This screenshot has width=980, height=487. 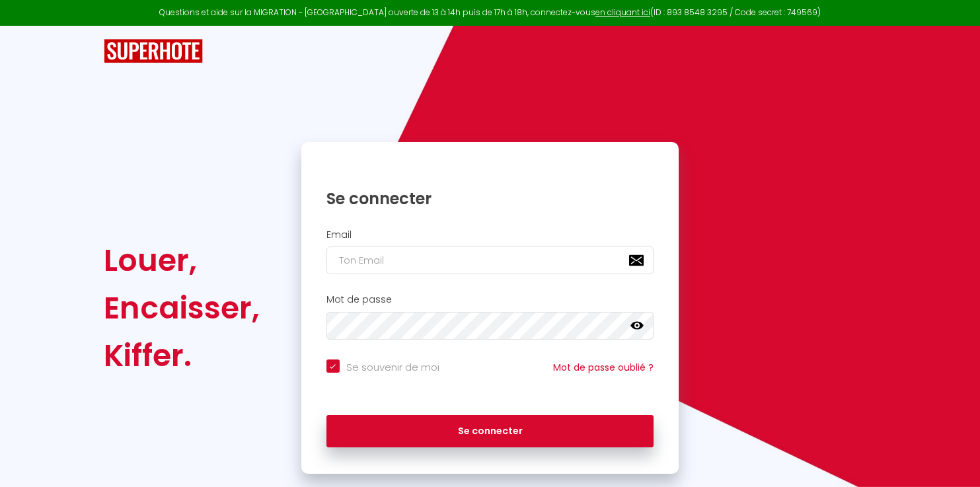 What do you see at coordinates (490, 234) in the screenshot?
I see `h2: Email` at bounding box center [490, 234].